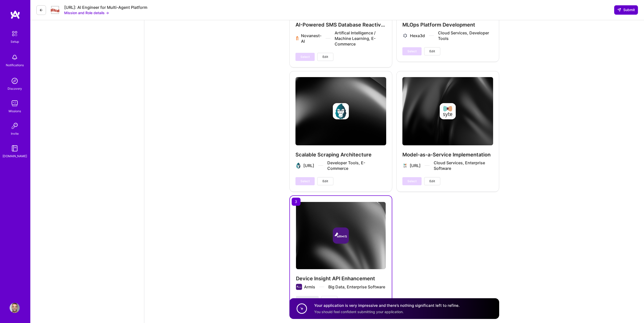 The image size is (644, 323). Describe the element at coordinates (387, 305) in the screenshot. I see `h4: Your application is very impressive and there’s nothing significant left to refine.` at that location.